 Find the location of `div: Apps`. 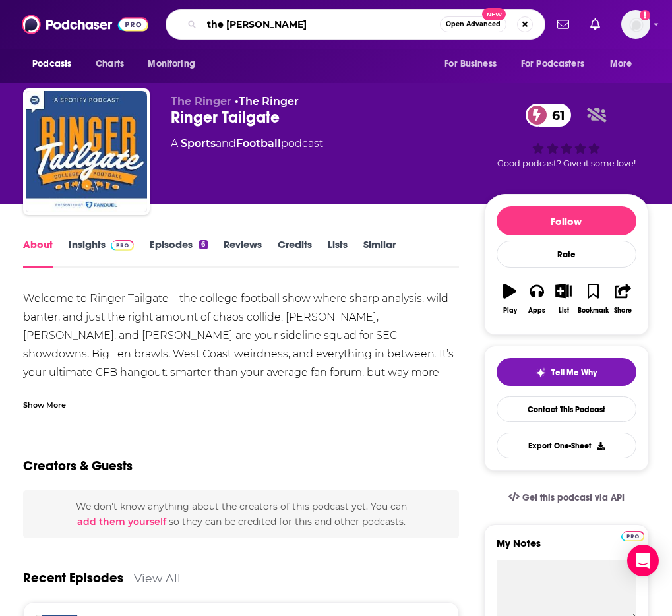

div: Apps is located at coordinates (537, 310).